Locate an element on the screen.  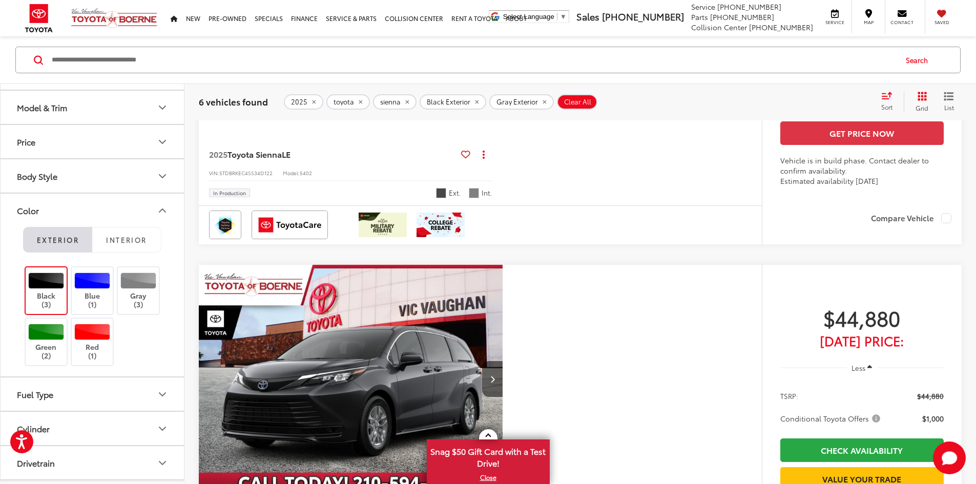
span: 6 vehicles found is located at coordinates (233, 101).